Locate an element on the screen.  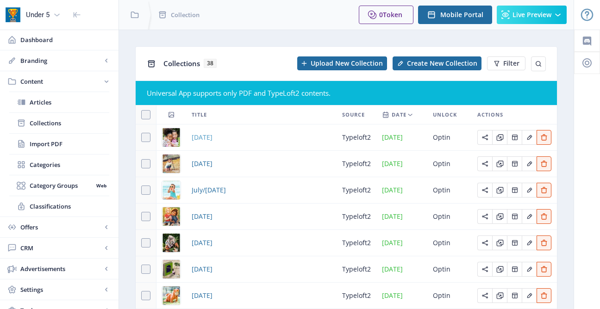
a: Import PDF is located at coordinates (59, 144).